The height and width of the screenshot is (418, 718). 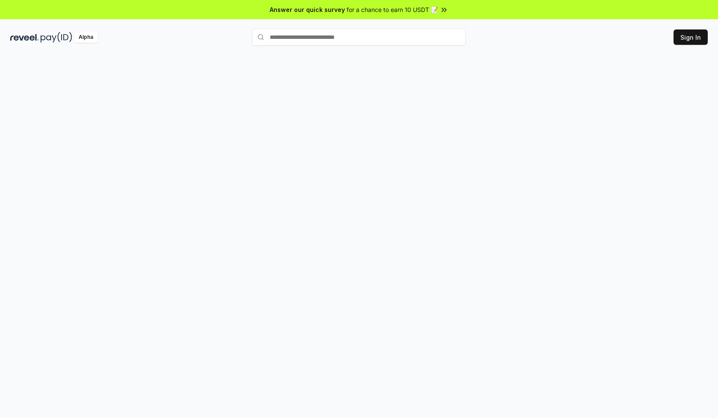 What do you see at coordinates (690, 37) in the screenshot?
I see `button: Sign In` at bounding box center [690, 37].